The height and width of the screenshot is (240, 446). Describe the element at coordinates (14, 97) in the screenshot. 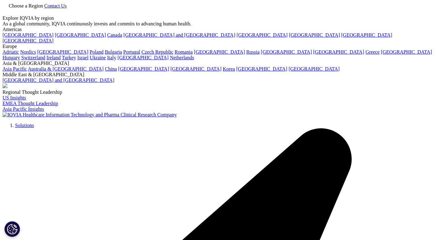

I see `span: US Insights` at that location.